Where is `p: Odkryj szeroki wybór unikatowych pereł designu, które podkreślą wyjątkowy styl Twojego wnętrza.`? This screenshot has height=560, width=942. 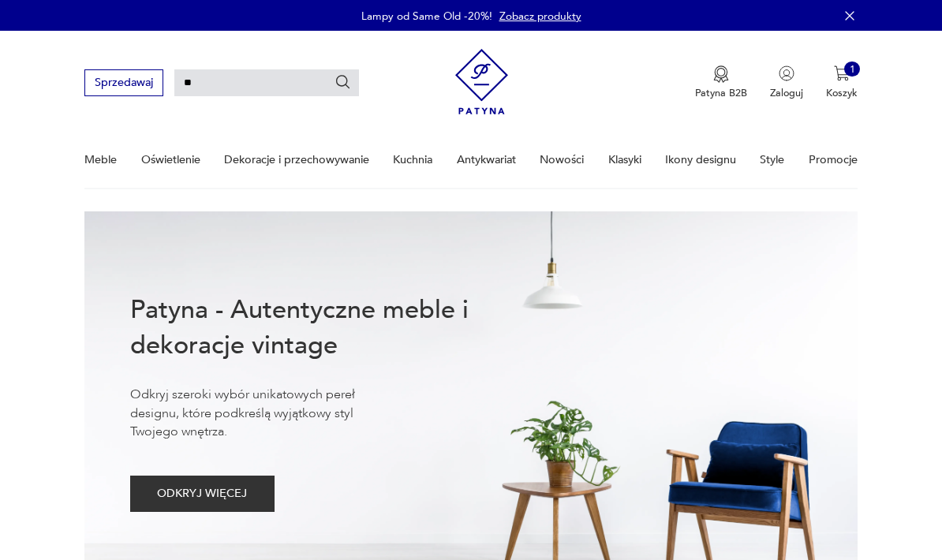
p: Odkryj szeroki wybór unikatowych pereł designu, które podkreślą wyjątkowy styl Twojego wnętrza. is located at coordinates (265, 413).